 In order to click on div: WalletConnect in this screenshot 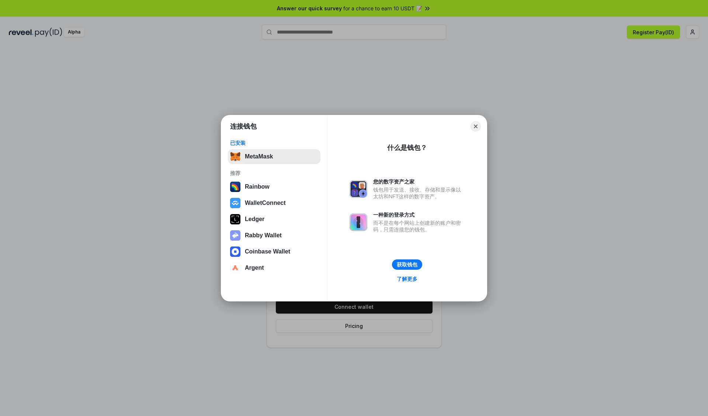, I will do `click(265, 203)`.